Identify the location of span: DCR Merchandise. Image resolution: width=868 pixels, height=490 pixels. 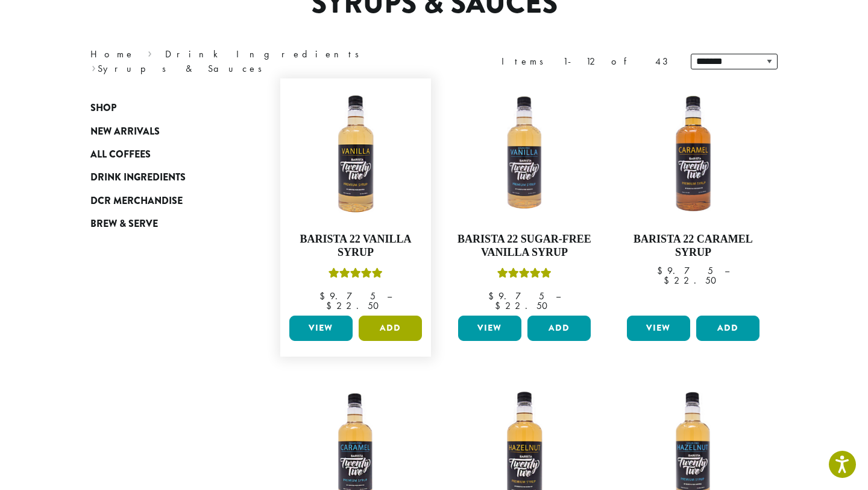
(136, 201).